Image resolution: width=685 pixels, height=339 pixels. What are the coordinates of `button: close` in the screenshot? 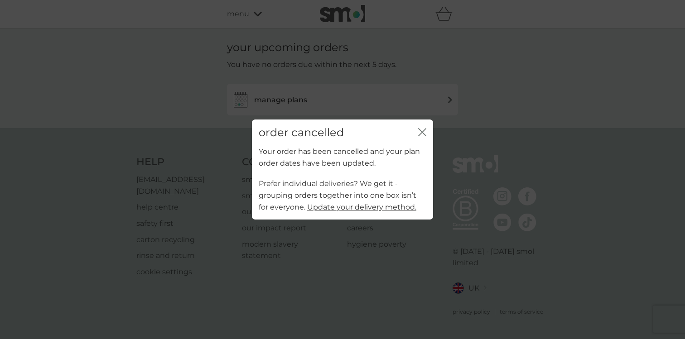 It's located at (422, 133).